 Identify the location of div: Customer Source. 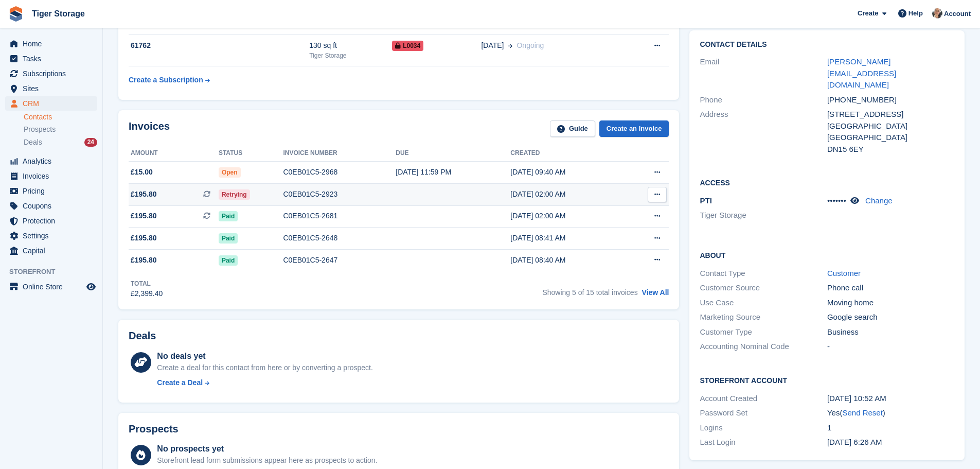
(763, 288).